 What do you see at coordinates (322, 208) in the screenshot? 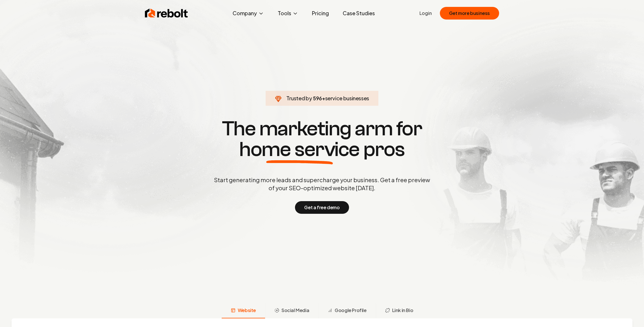
I see `button: Get a free demo` at bounding box center [322, 208].